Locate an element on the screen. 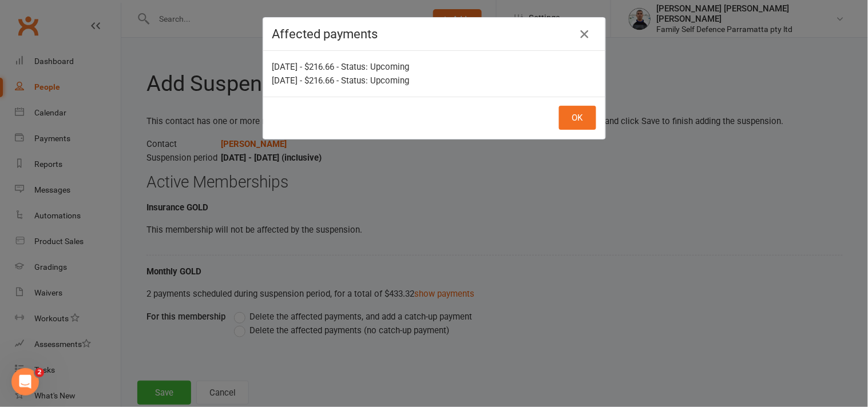  button: OK is located at coordinates (578, 118).